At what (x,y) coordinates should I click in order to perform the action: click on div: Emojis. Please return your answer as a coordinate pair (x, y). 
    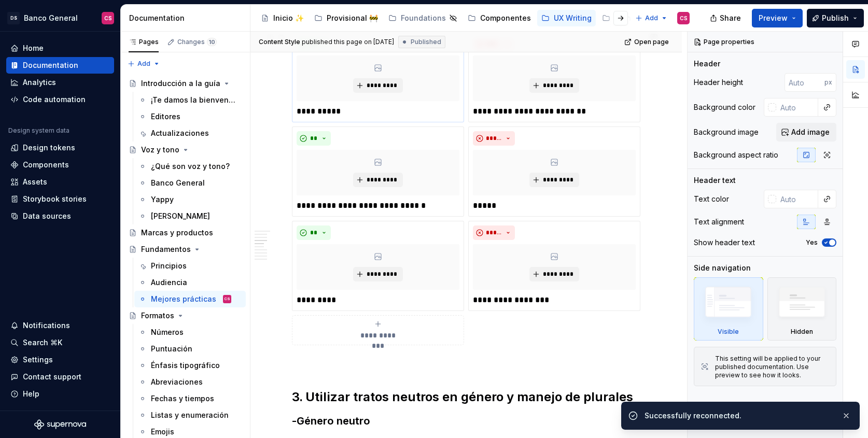
    Looking at the image, I should click on (162, 431).